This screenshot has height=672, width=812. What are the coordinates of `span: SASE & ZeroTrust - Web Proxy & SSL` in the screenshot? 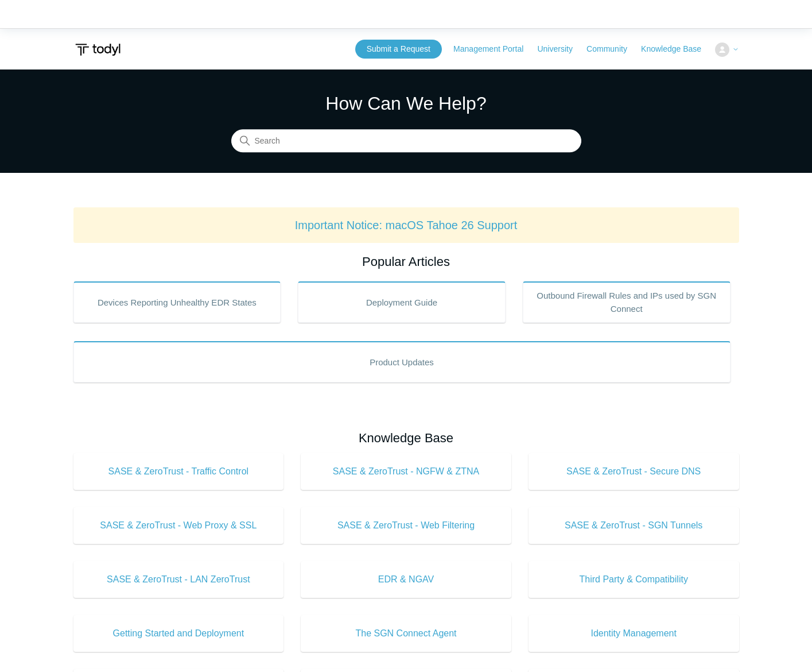 It's located at (178, 525).